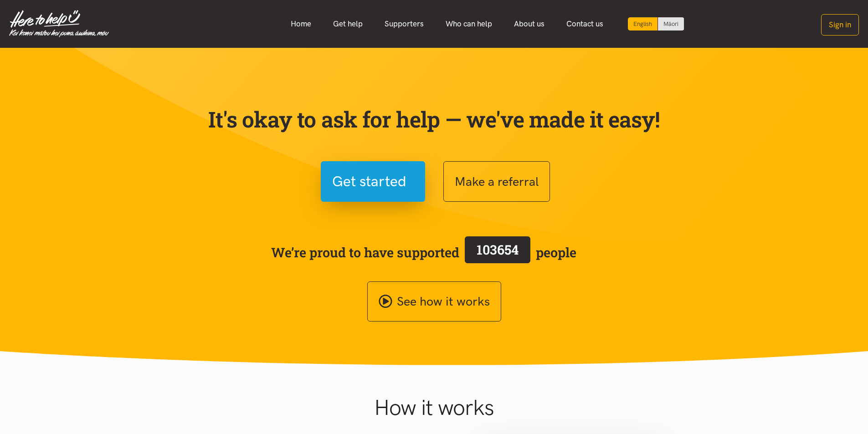  Describe the element at coordinates (434, 119) in the screenshot. I see `p: It's okay to ask for help — we've made it easy!` at that location.